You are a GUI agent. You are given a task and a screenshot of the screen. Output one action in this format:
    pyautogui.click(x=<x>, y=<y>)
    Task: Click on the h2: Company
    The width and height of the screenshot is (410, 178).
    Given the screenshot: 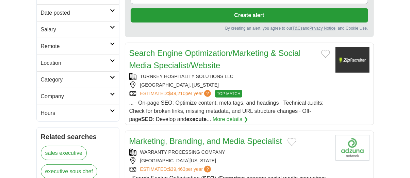 What is the action you would take?
    pyautogui.click(x=75, y=96)
    